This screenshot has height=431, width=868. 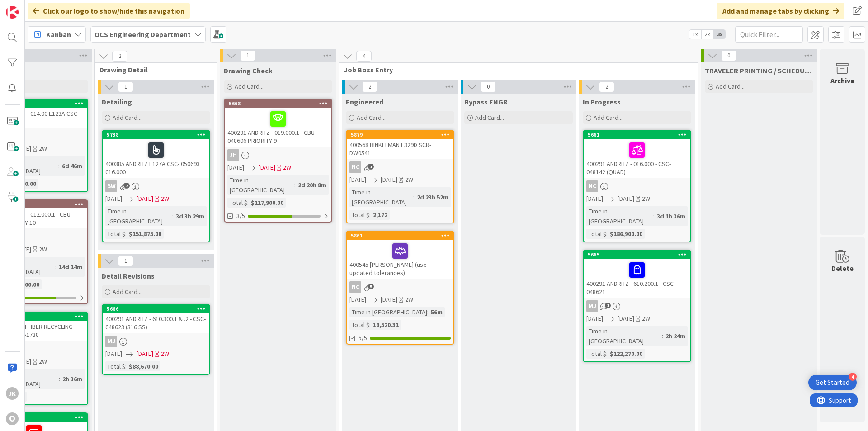 I want to click on span: Bypass ENGR, so click(x=486, y=102).